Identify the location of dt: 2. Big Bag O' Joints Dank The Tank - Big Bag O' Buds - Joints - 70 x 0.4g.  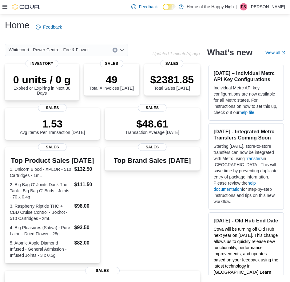
(41, 191).